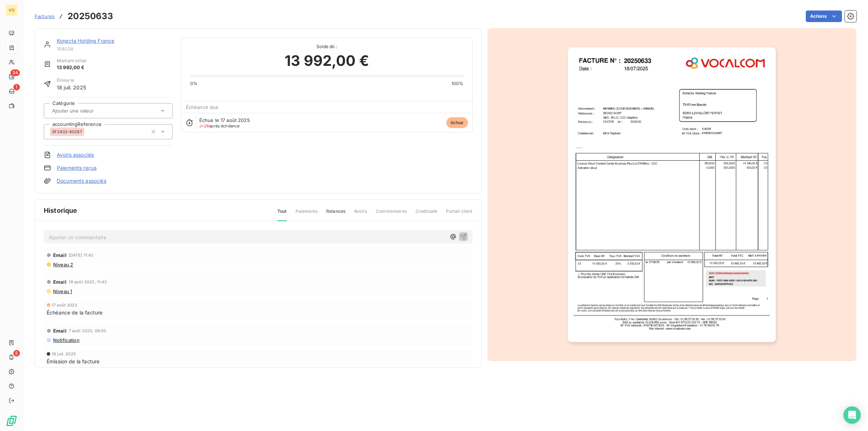 The height and width of the screenshot is (431, 868). I want to click on span: 34, so click(15, 73).